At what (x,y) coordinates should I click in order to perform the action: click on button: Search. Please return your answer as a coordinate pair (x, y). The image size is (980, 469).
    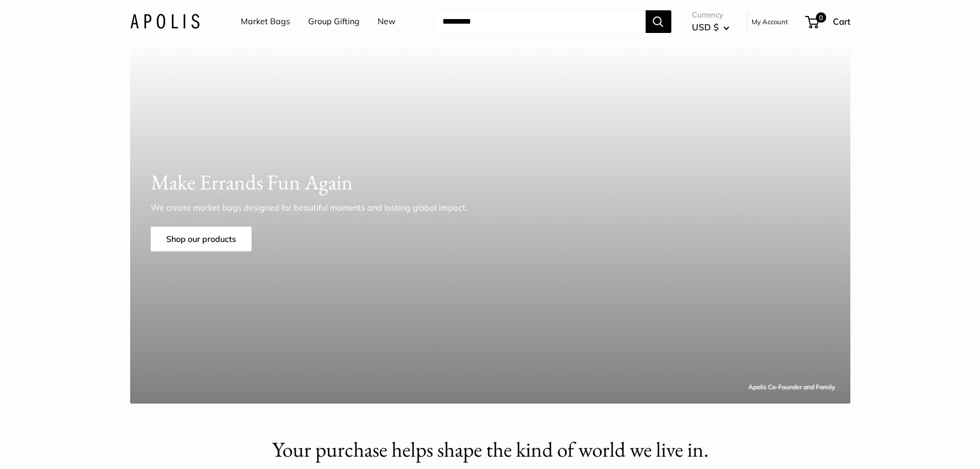
    Looking at the image, I should click on (659, 21).